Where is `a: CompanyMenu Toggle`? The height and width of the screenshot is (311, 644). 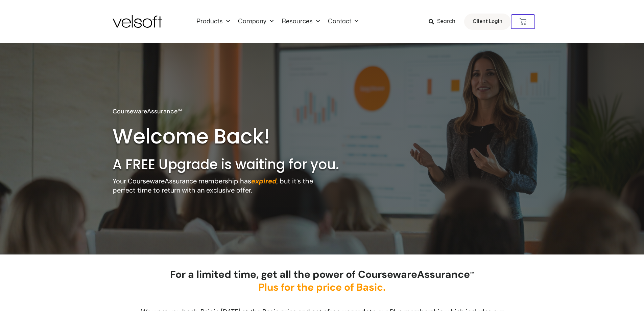
a: CompanyMenu Toggle is located at coordinates (256, 22).